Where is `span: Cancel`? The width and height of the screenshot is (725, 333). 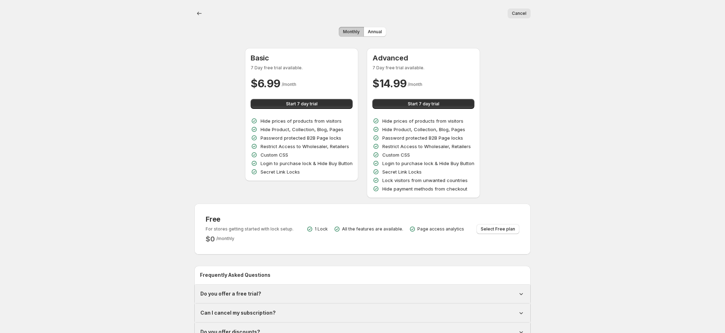 span: Cancel is located at coordinates (519, 13).